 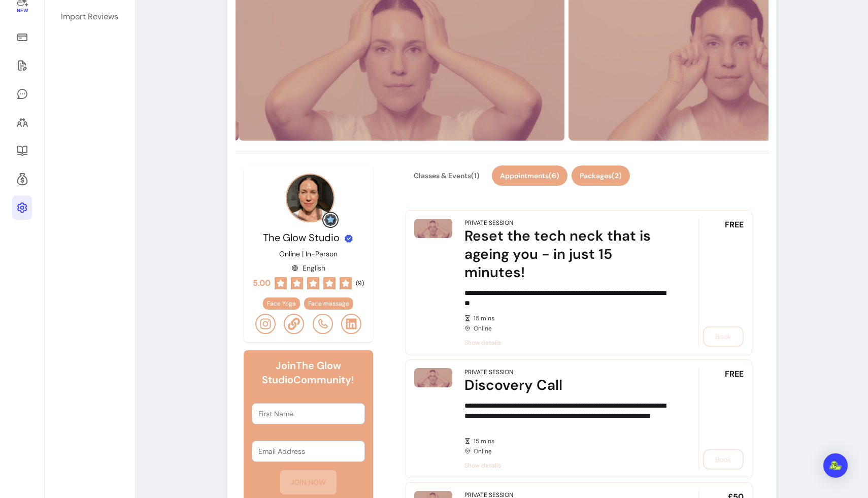 What do you see at coordinates (281, 303) in the screenshot?
I see `span: Face Yoga` at bounding box center [281, 303].